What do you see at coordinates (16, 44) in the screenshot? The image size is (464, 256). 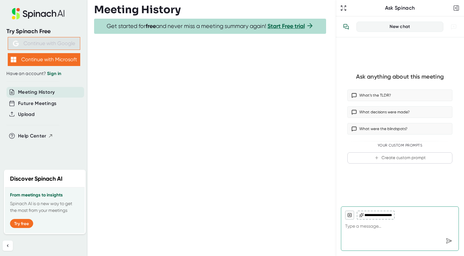 I see `img: Aehbyd4JwY73AAAAAElFTkSuQmCC` at bounding box center [16, 44].